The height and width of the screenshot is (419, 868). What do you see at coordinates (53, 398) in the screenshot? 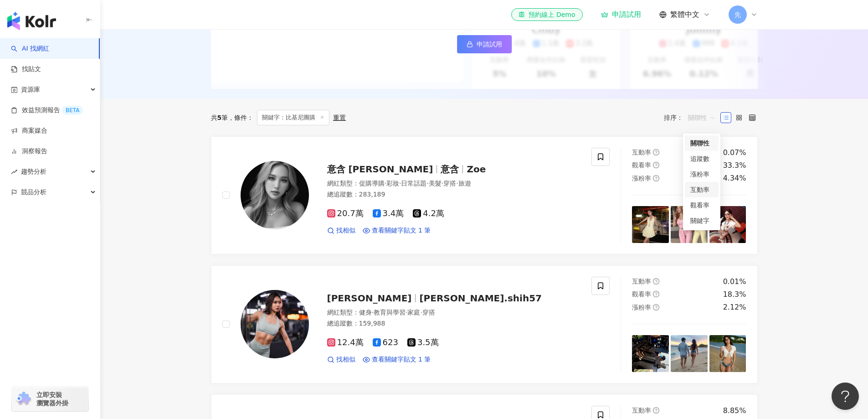
I see `span: 立即安裝 瀏覽器外掛` at bounding box center [53, 398].